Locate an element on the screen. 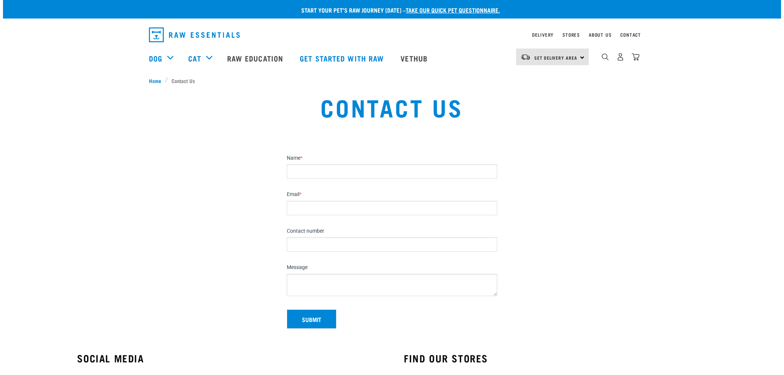 The height and width of the screenshot is (375, 784). span: Home is located at coordinates (155, 80).